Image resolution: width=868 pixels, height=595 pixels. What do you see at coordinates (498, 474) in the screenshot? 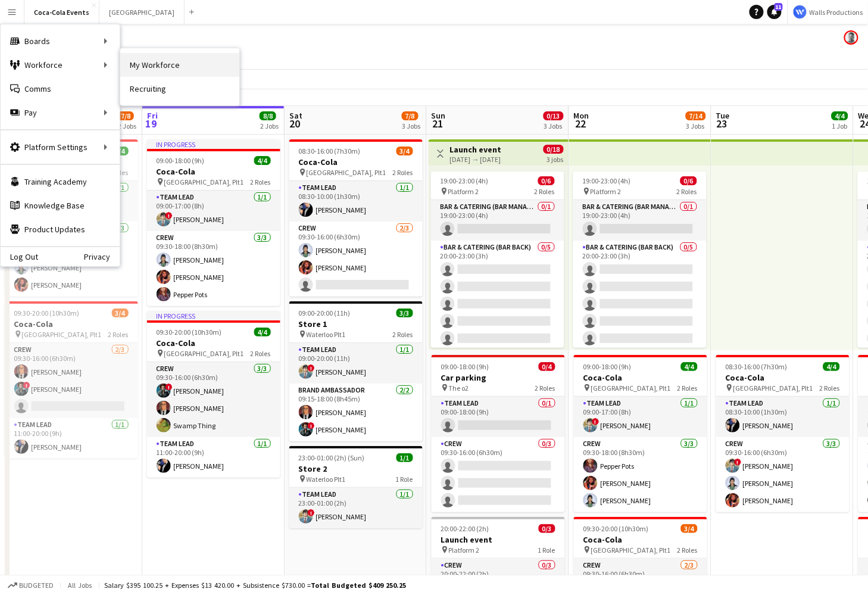
I see `app-card-role: Crew0/309:30-16:00 (6h30m)` at bounding box center [498, 474].